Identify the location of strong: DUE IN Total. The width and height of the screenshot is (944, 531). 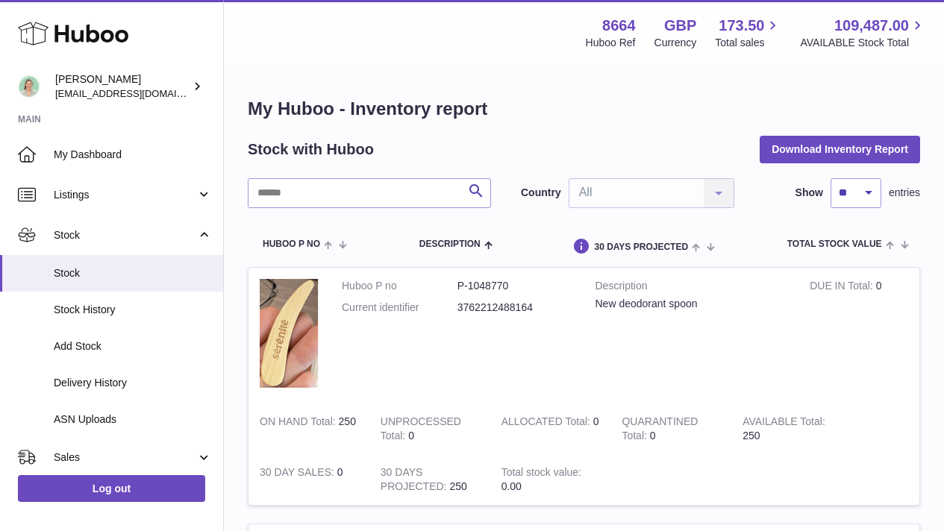
(842, 287).